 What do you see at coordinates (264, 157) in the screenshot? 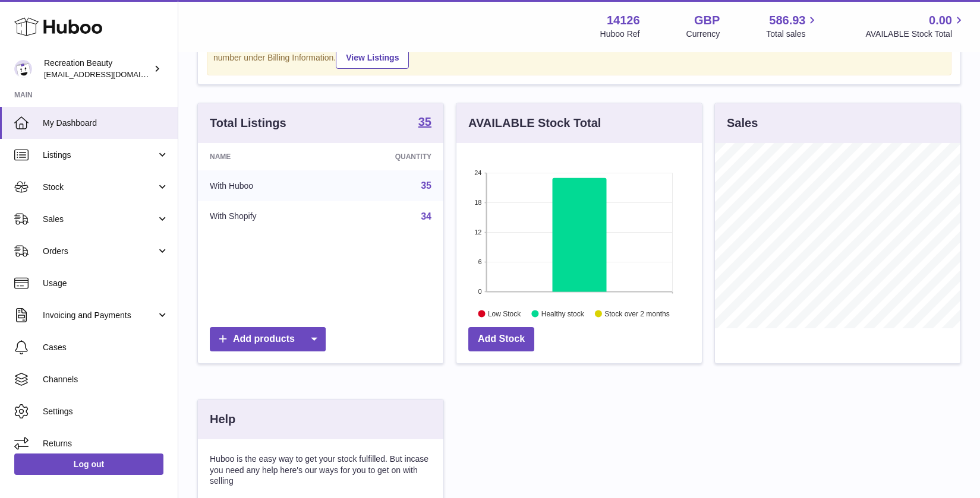
I see `th: Name` at bounding box center [264, 157].